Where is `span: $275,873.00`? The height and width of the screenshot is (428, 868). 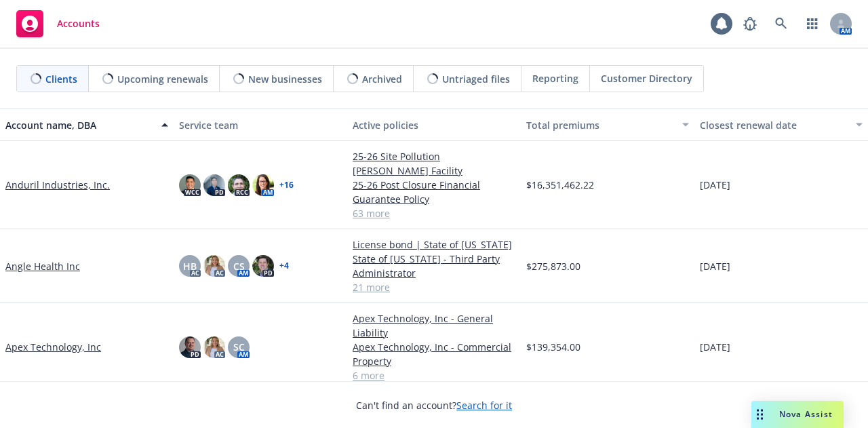 span: $275,873.00 is located at coordinates (554, 266).